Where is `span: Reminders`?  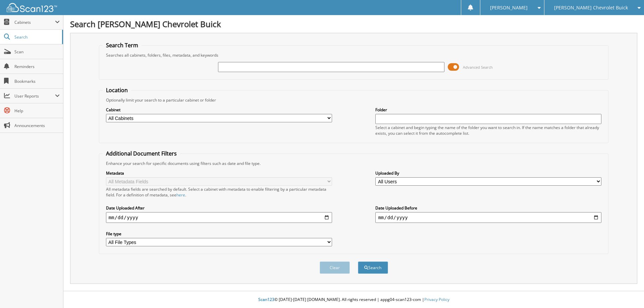
span: Reminders is located at coordinates (37, 66).